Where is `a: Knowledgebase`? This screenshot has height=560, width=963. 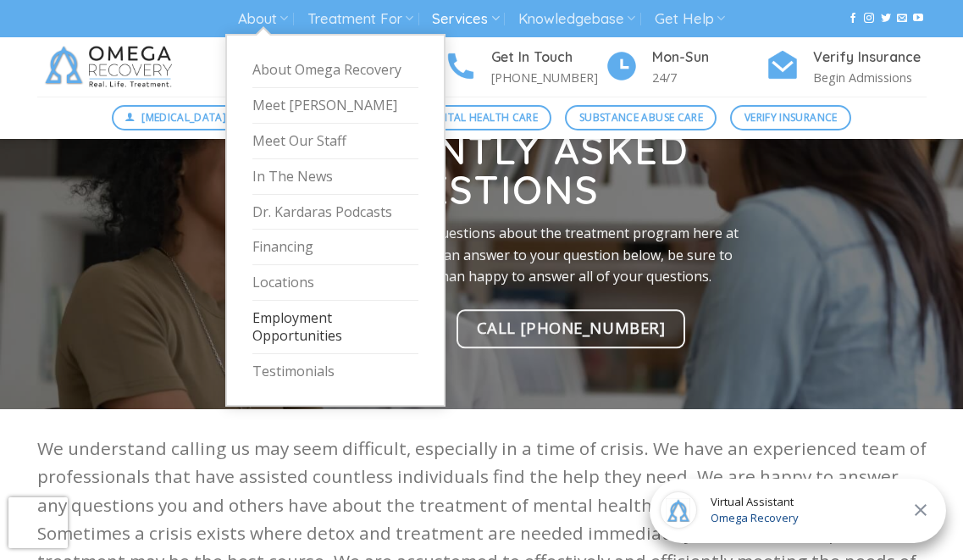
a: Knowledgebase is located at coordinates (577, 18).